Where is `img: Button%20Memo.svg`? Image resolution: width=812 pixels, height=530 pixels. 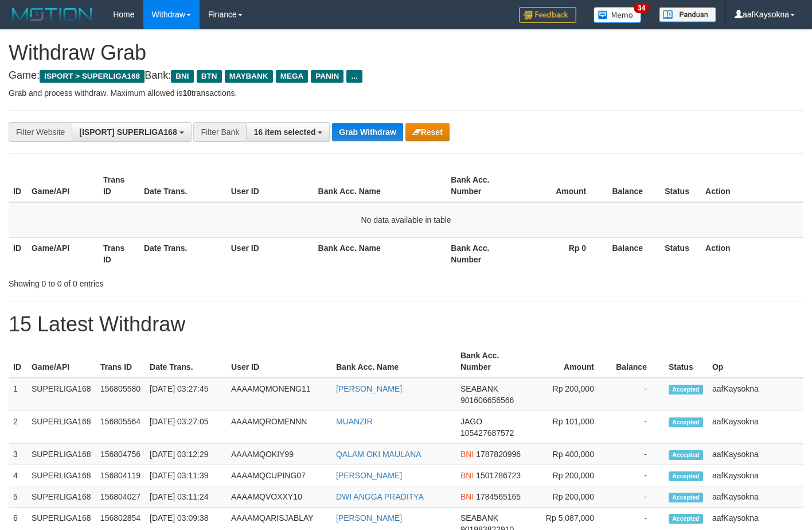 img: Button%20Memo.svg is located at coordinates (618, 15).